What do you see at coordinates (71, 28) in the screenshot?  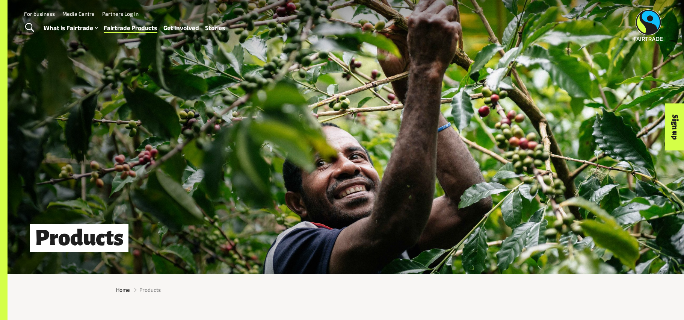 I see `a: What is Fairtrade` at bounding box center [71, 28].